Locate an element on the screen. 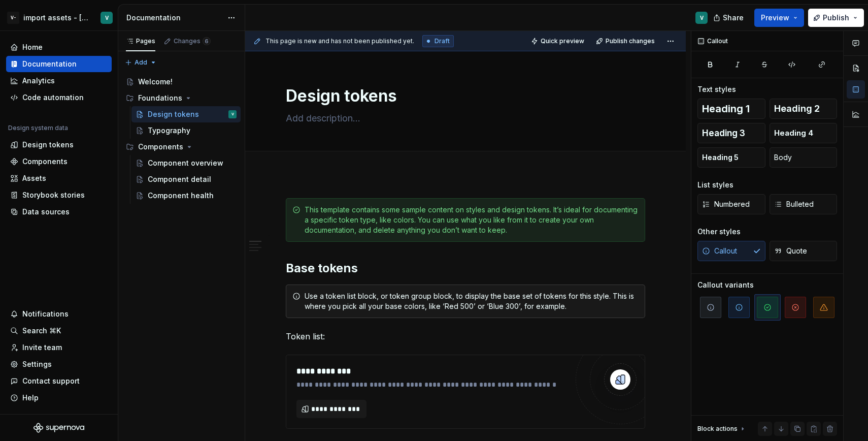 The height and width of the screenshot is (441, 868). button: Bulleted is located at coordinates (804, 204).